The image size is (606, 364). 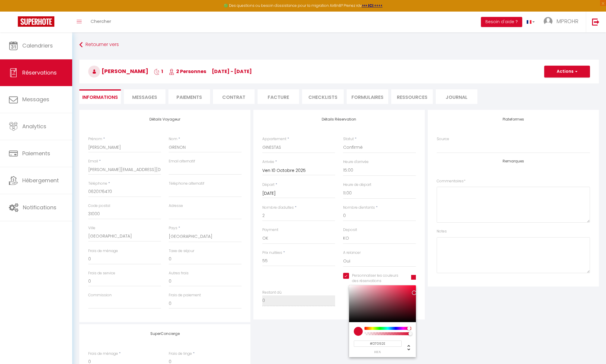 I want to click on label: Statut, so click(x=349, y=139).